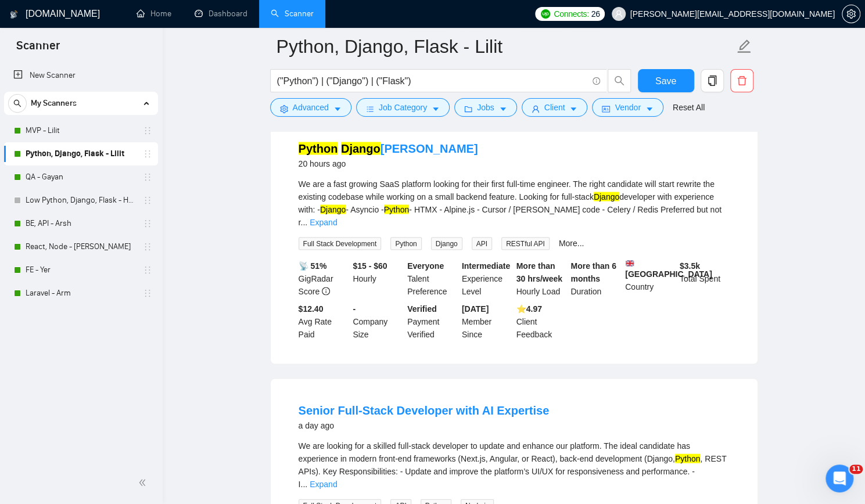 This screenshot has height=504, width=865. Describe the element at coordinates (406, 243) in the screenshot. I see `span: Python` at that location.